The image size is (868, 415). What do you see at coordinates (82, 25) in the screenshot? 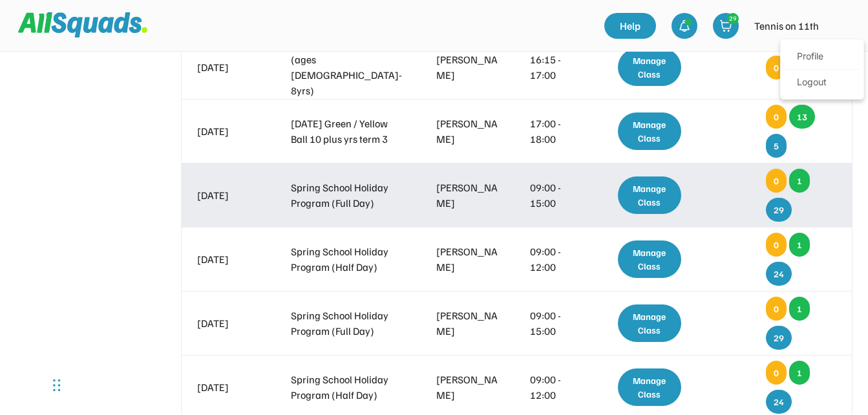
I see `img: Squad%20Logo.svg` at bounding box center [82, 25].